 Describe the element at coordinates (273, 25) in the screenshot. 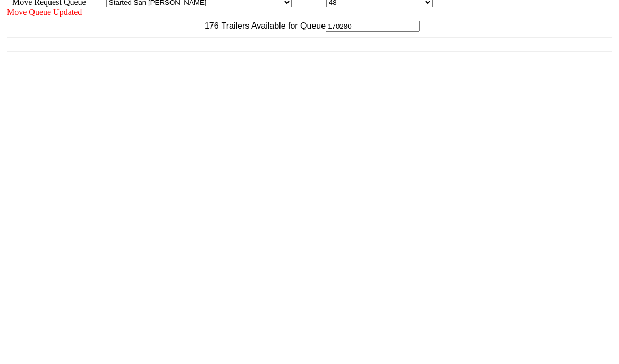

I see `span: Trailers Available for Queue` at that location.